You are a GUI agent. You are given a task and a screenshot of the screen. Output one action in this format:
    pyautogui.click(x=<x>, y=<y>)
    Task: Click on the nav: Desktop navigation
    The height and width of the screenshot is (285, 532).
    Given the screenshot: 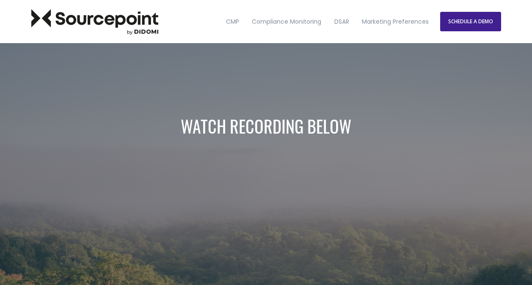 What is the action you would take?
    pyautogui.click(x=327, y=22)
    